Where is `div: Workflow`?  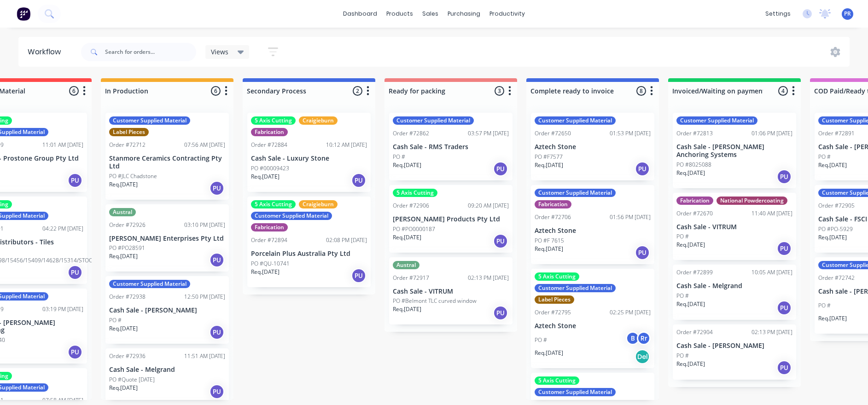 div: Workflow is located at coordinates (46, 52).